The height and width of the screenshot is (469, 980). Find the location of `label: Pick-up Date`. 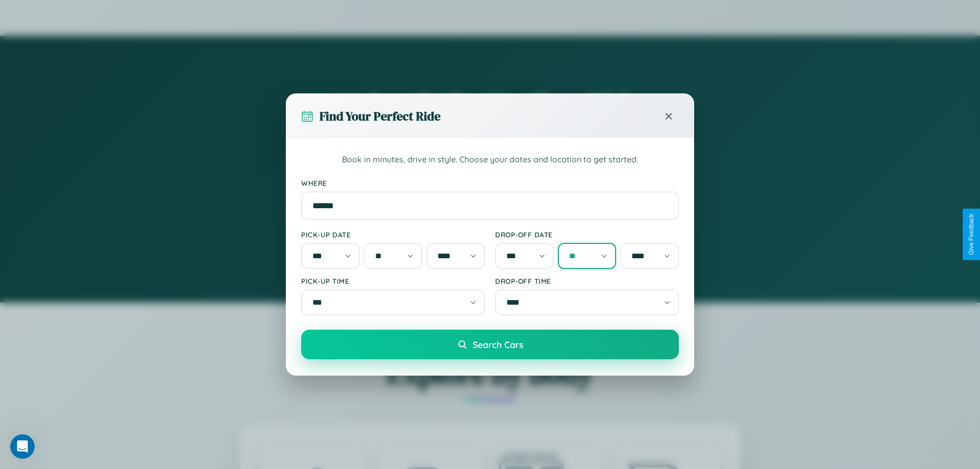

label: Pick-up Date is located at coordinates (393, 234).